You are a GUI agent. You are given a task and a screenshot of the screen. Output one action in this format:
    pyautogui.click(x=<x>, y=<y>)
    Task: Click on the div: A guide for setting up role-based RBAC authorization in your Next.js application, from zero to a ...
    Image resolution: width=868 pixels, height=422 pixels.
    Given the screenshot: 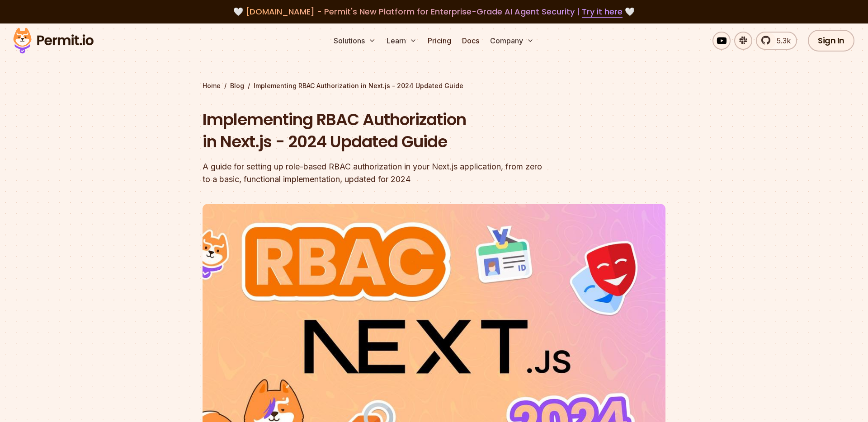 What is the action you would take?
    pyautogui.click(x=376, y=173)
    